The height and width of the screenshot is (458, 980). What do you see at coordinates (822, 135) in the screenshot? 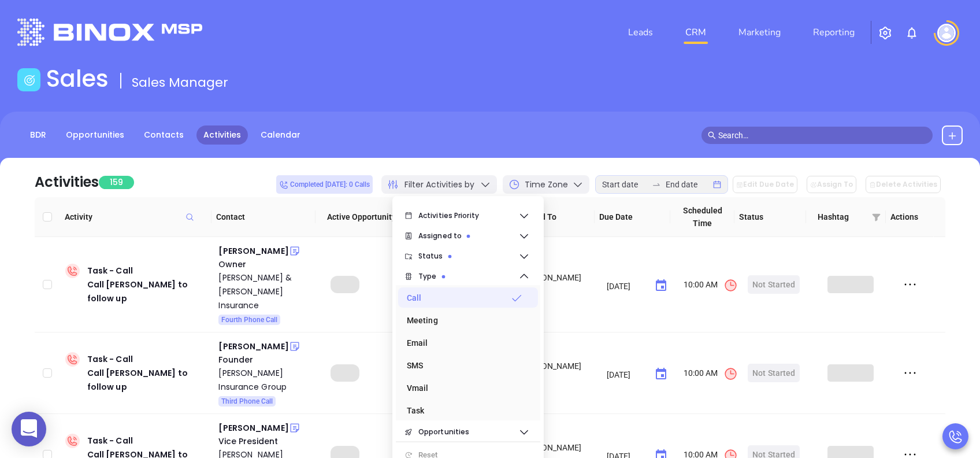
I see `input: Search…` at bounding box center [822, 135].